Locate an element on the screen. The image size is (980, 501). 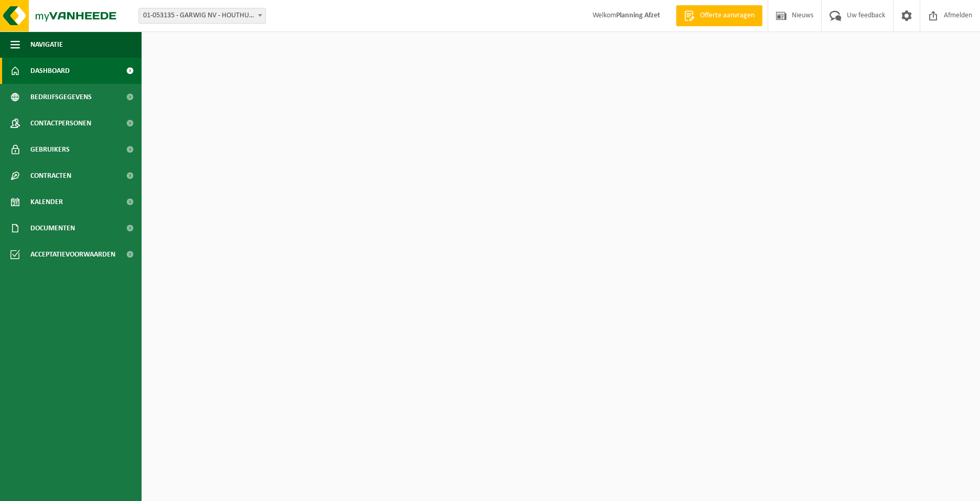
span: 01-053135 - GARWIG NV - HOUTHULST is located at coordinates (202, 16).